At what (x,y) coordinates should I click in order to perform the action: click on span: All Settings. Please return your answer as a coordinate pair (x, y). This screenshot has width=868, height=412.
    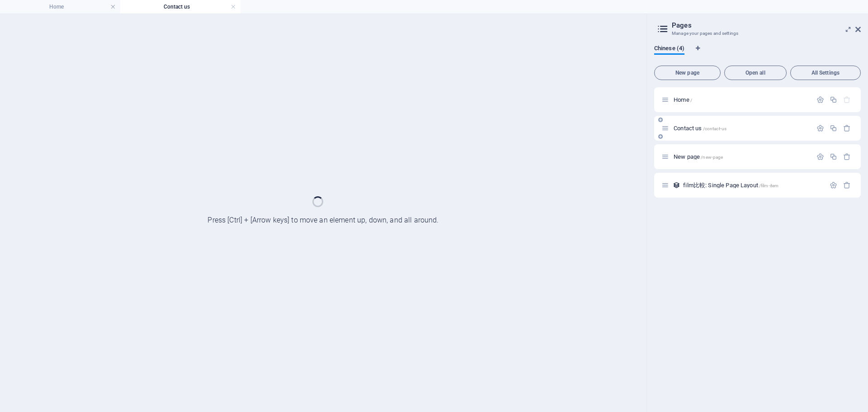
    Looking at the image, I should click on (825, 73).